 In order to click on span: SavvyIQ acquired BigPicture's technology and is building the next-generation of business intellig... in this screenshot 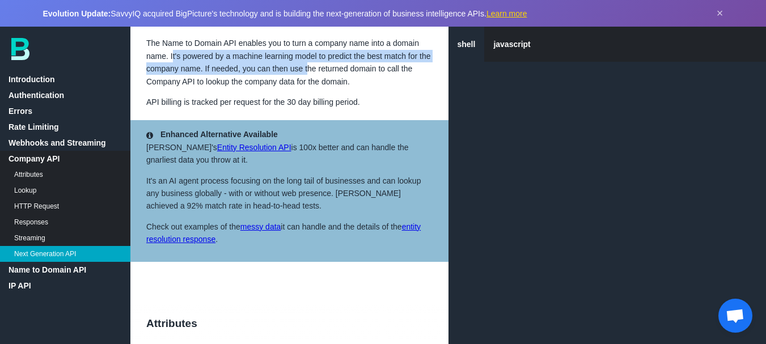, I will do `click(285, 14)`.